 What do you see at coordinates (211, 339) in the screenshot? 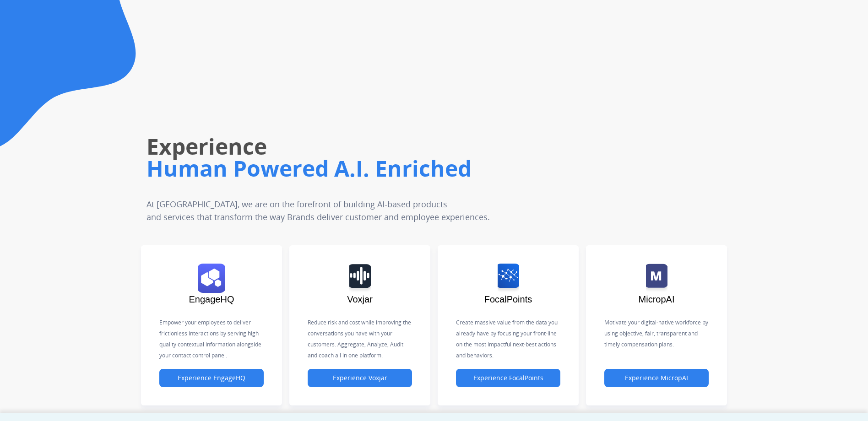
I see `p: Empower your employees to deliver frictionless interactions by serving high quality contextual in...` at bounding box center [211, 339].